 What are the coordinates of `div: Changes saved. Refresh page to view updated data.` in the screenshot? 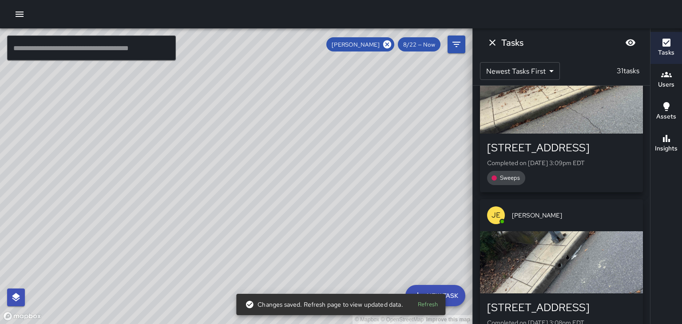 It's located at (324, 305).